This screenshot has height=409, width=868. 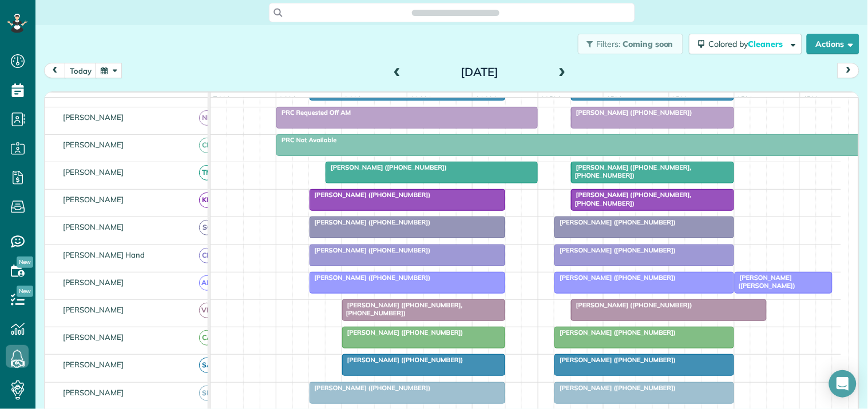 What do you see at coordinates (613, 99) in the screenshot?
I see `span: 1pm` at bounding box center [613, 99].